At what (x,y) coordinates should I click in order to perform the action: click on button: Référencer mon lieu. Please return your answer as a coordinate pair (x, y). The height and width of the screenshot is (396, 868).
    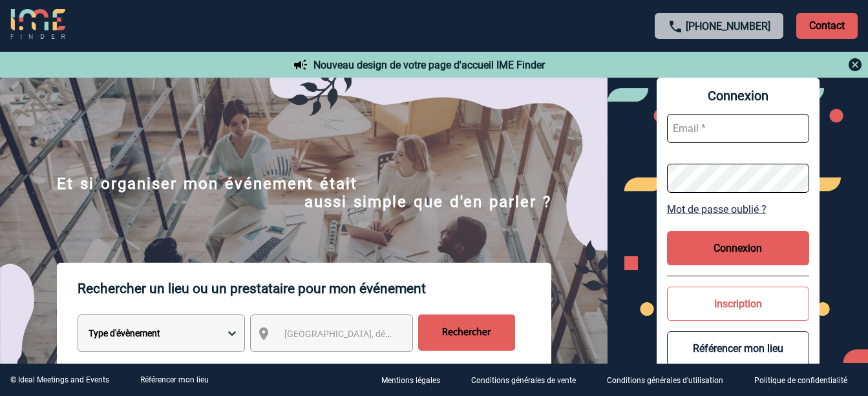
    Looking at the image, I should click on (738, 348).